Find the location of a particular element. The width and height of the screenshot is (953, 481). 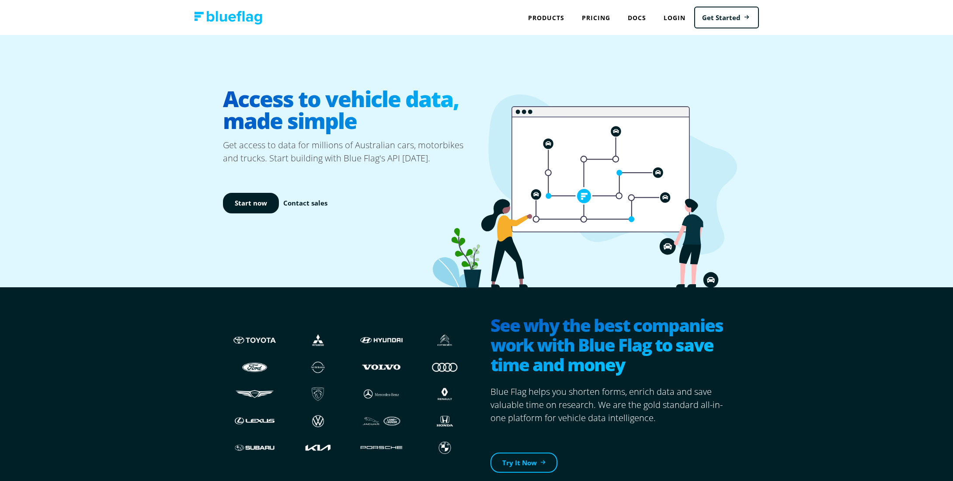

img: Blue Flag logo is located at coordinates (228, 17).